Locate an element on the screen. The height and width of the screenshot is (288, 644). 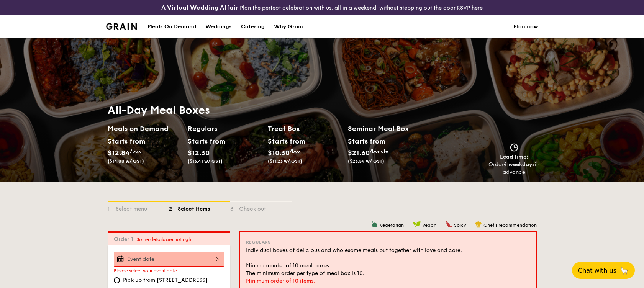
h4: A Virtual Wedding Affair is located at coordinates (200, 8).